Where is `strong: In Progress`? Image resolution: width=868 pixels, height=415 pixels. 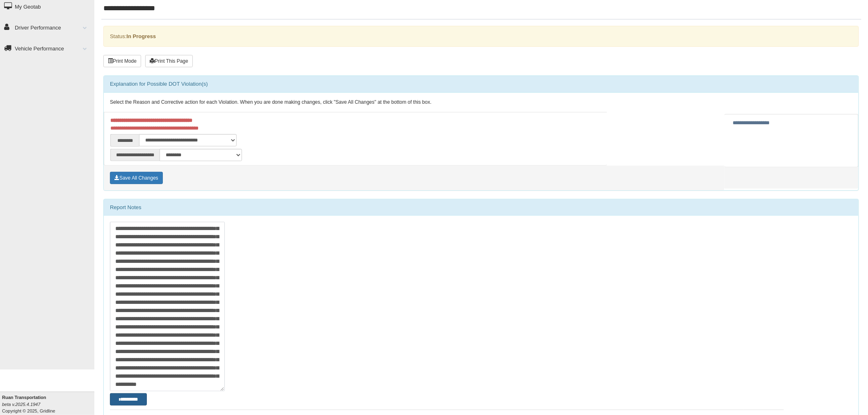 strong: In Progress is located at coordinates (141, 36).